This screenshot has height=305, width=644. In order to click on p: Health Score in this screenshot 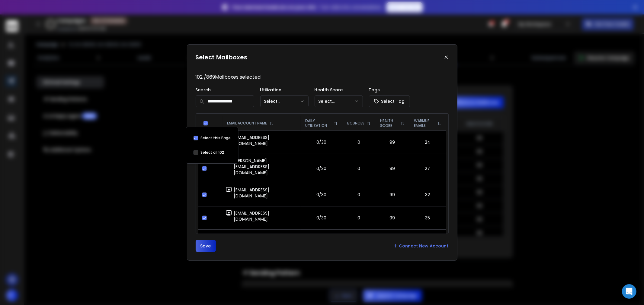, I will do `click(339, 90)`.